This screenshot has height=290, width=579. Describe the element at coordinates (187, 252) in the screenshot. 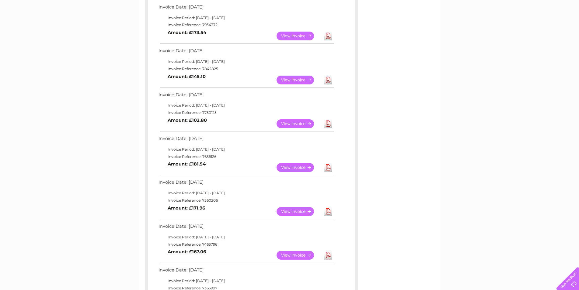

I see `b: Amount: £167.06` at that location.